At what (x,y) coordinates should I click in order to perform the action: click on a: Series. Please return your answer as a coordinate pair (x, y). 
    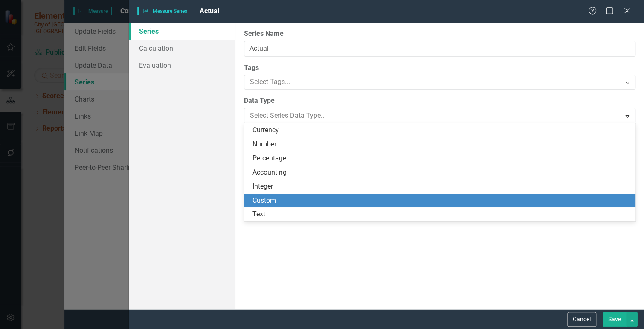
    Looking at the image, I should click on (182, 31).